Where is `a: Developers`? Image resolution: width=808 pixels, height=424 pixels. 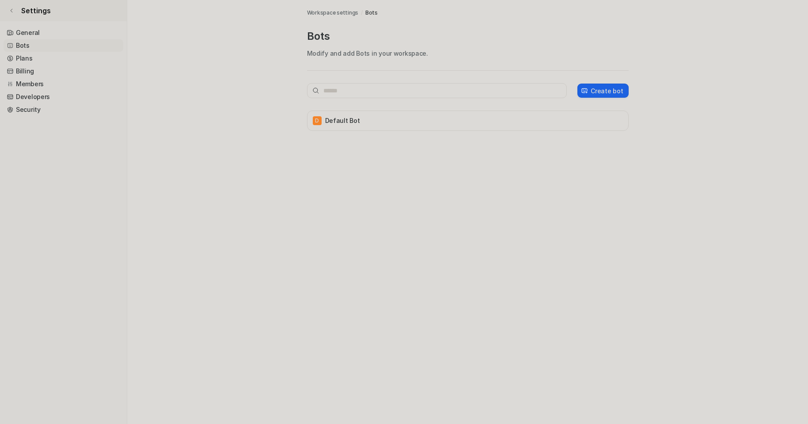 a: Developers is located at coordinates (63, 97).